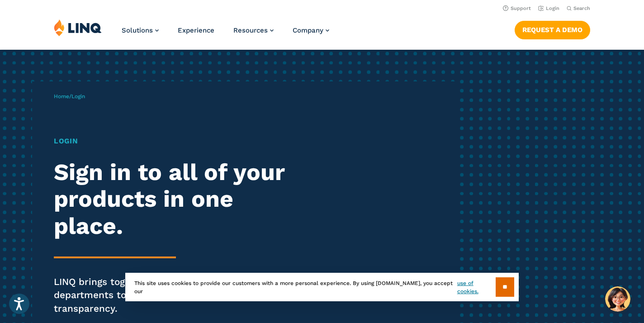  Describe the element at coordinates (196, 30) in the screenshot. I see `span: Experience` at that location.